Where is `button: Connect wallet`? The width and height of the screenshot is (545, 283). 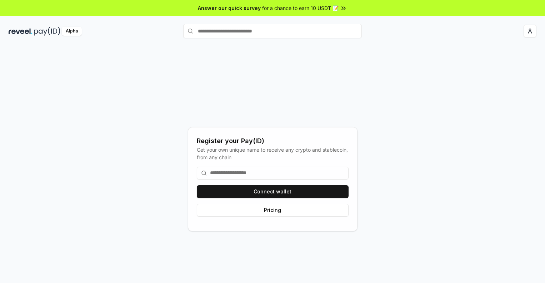 button: Connect wallet is located at coordinates (272, 192).